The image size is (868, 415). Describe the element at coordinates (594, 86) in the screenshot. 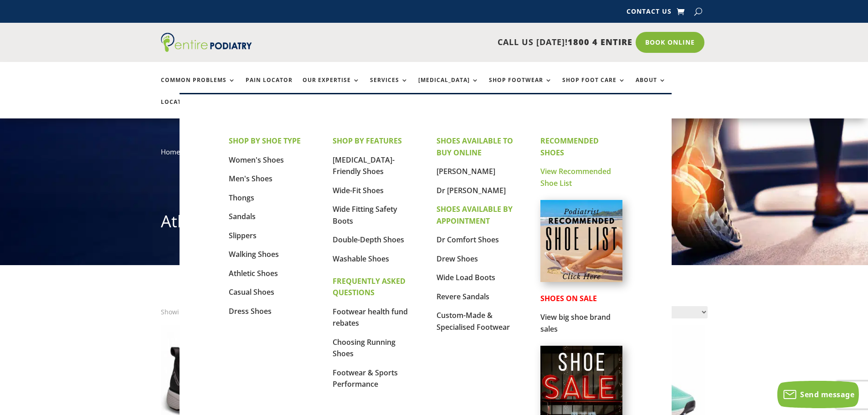

I see `a: Shop Foot Care` at that location.